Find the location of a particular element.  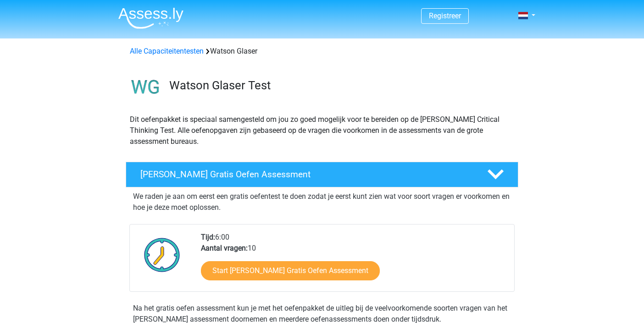

p: Dit oefenpakket is speciaal samengesteld om jou zo goed mogelijk voor te bereiden op de [PERSON_N... is located at coordinates (322, 130).